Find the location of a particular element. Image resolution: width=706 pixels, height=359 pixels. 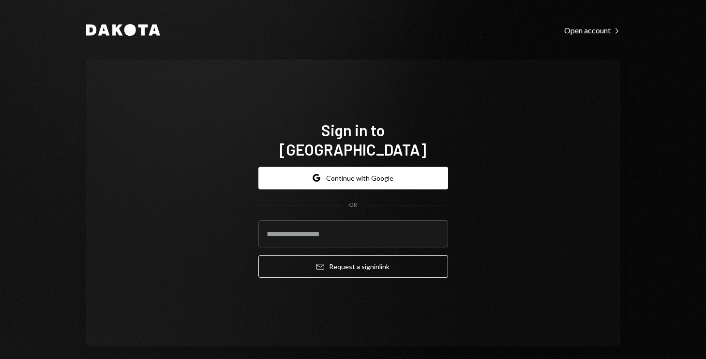

div: OR is located at coordinates (353, 205).